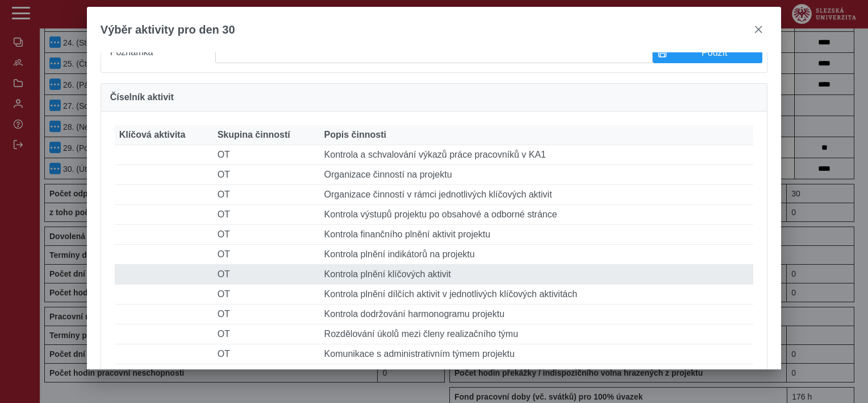 The width and height of the screenshot is (868, 403). I want to click on button: close, so click(759, 30).